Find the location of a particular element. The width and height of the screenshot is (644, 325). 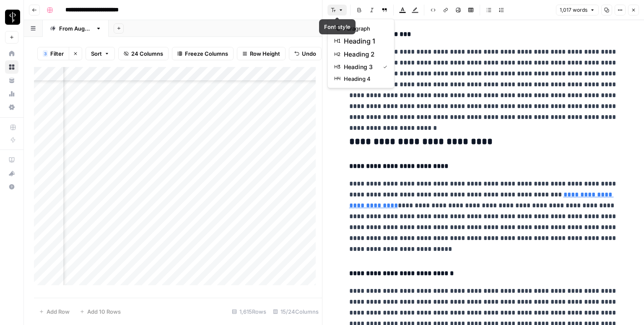

span: heading 3 is located at coordinates (360, 67).